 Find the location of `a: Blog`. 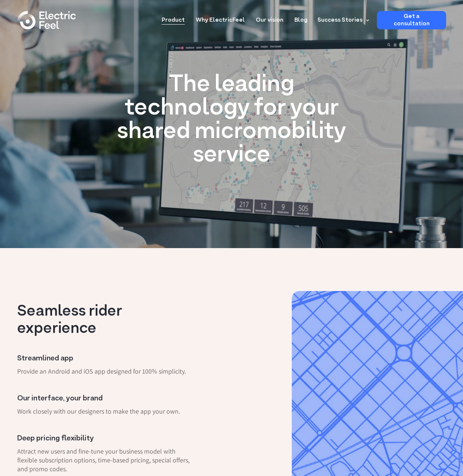

a: Blog is located at coordinates (301, 18).